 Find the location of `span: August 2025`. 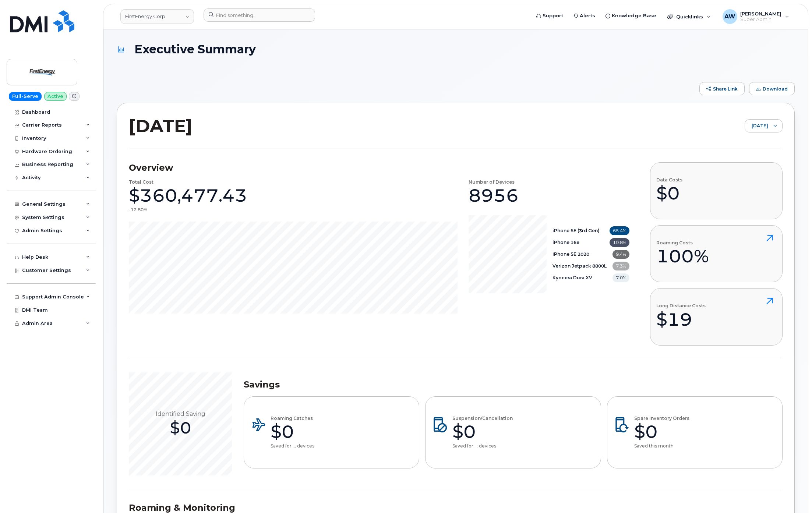

span: August 2025 is located at coordinates (756, 126).